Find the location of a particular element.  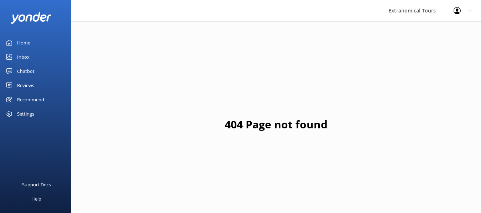

div: Recommend is located at coordinates (31, 100).